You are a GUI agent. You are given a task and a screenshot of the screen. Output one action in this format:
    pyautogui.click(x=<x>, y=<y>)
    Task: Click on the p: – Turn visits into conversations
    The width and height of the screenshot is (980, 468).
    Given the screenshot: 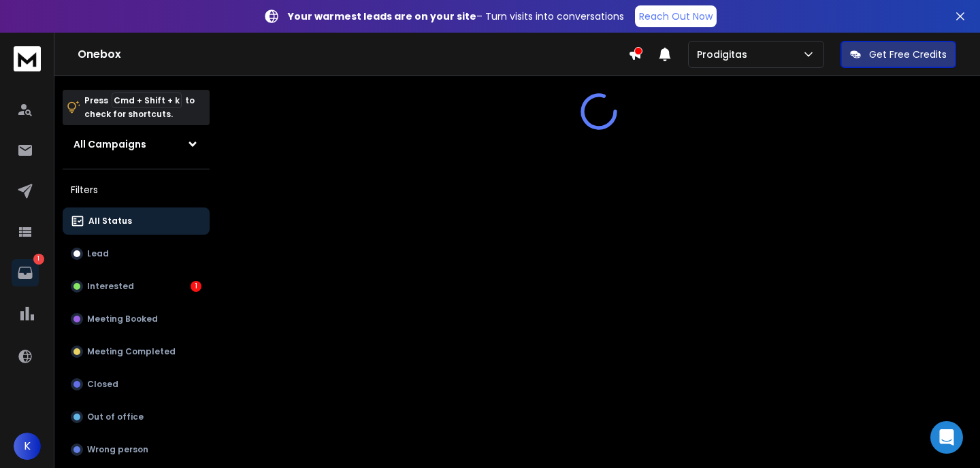 What is the action you would take?
    pyautogui.click(x=456, y=16)
    